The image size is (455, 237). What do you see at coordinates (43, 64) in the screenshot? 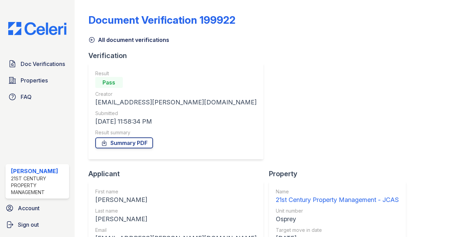
I see `span: Doc Verifications` at bounding box center [43, 64].